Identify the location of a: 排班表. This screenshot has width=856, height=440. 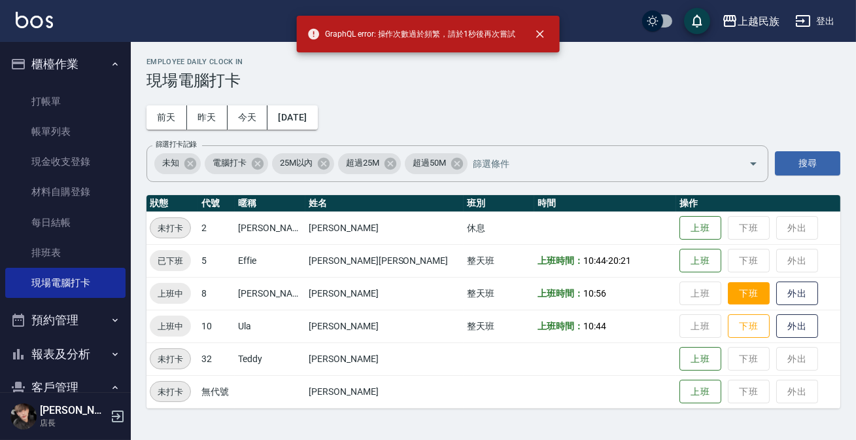
(65, 253).